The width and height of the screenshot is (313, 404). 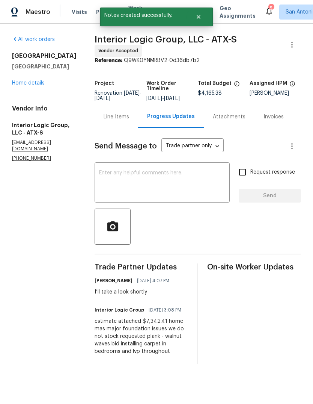 What do you see at coordinates (215, 83) in the screenshot?
I see `h5: Total Budget` at bounding box center [215, 83].